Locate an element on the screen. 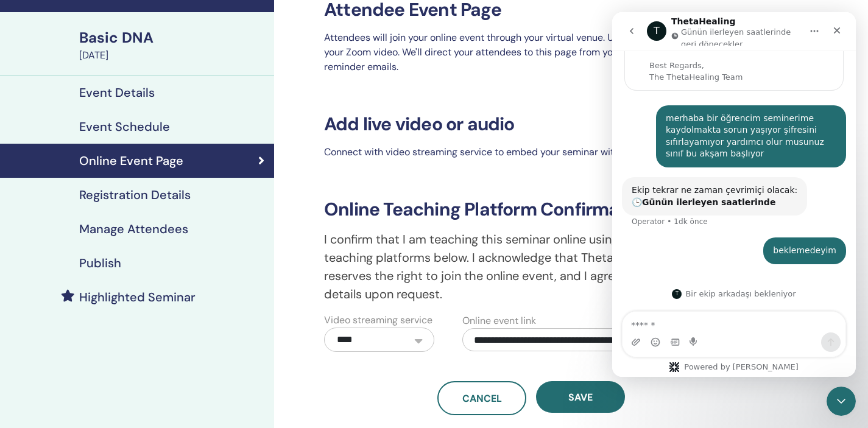  h3: Online Teaching Platform Confirmation is located at coordinates (531, 210).